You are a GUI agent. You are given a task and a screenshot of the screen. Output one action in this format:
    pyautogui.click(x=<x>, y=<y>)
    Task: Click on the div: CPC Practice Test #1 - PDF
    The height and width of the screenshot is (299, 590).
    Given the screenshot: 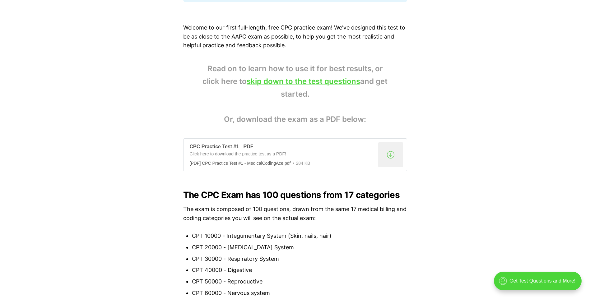 What is the action you would take?
    pyautogui.click(x=282, y=147)
    